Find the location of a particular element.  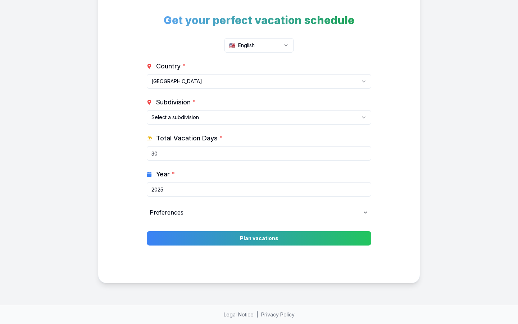

h1: Get your perfect vacation schedule is located at coordinates (259, 20).